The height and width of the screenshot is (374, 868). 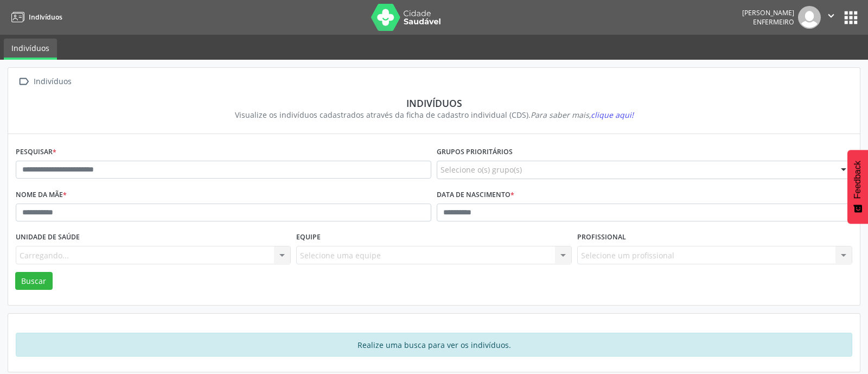 I want to click on a:  Indivíduos, so click(x=44, y=82).